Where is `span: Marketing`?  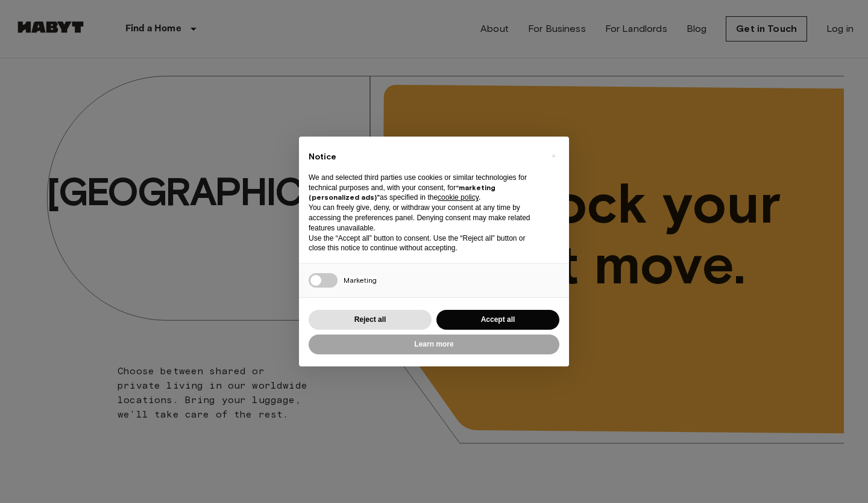 span: Marketing is located at coordinates (360, 280).